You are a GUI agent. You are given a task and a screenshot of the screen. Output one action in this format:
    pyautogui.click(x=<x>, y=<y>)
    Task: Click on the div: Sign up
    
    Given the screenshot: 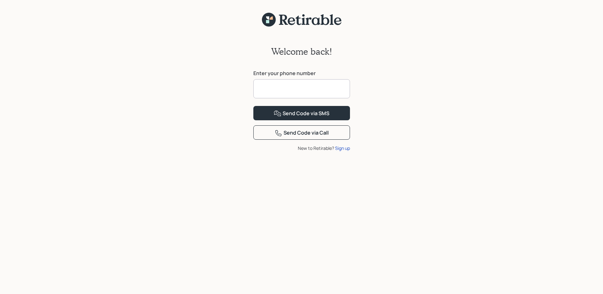 What is the action you would take?
    pyautogui.click(x=342, y=148)
    